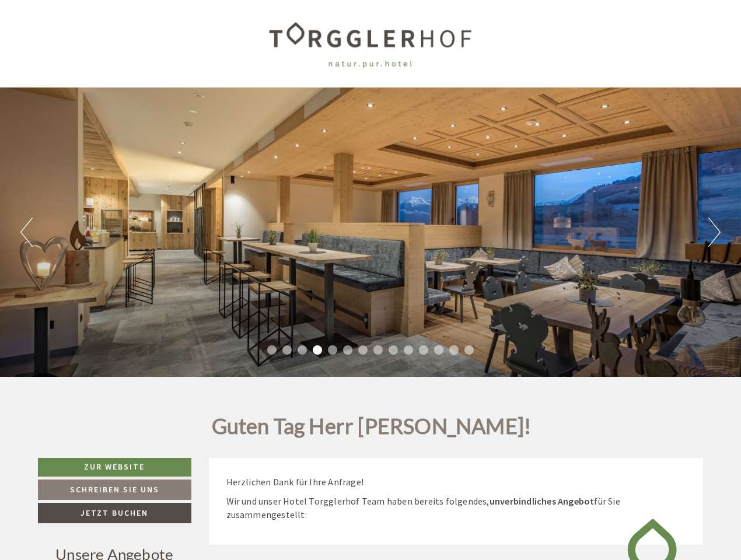 The width and height of the screenshot is (741, 560). What do you see at coordinates (456, 509) in the screenshot?
I see `p: Wir und unser Hotel Torgglerhof Team haben bereits folgendes, für Sie zusammengestellt:` at bounding box center [456, 509].